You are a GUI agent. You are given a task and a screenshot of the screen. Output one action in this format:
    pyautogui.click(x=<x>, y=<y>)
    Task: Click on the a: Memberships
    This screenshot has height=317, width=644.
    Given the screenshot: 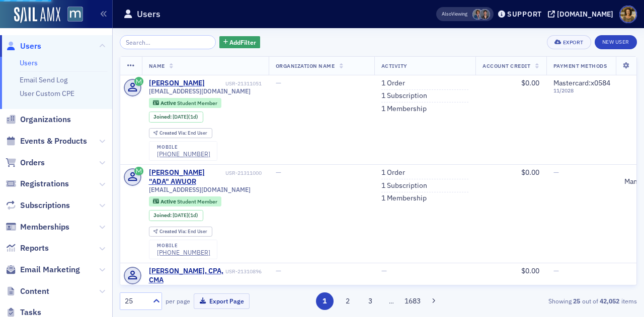 What is the action you would take?
    pyautogui.click(x=37, y=227)
    